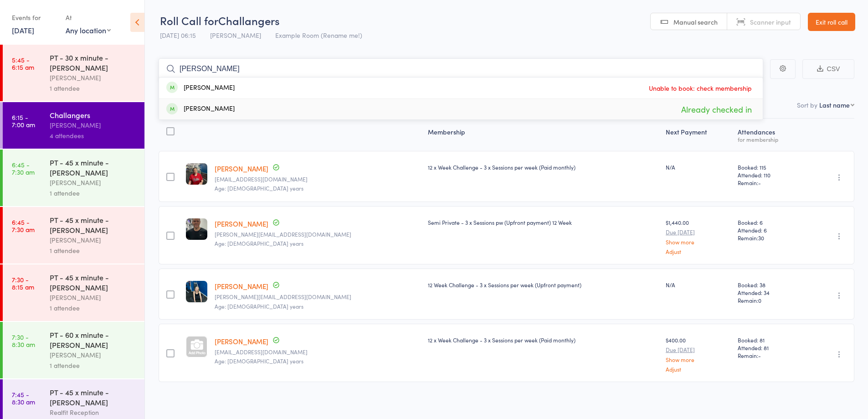 Image resolution: width=868 pixels, height=419 pixels. Describe the element at coordinates (317, 352) in the screenshot. I see `small: ward_mark@me.com` at that location.